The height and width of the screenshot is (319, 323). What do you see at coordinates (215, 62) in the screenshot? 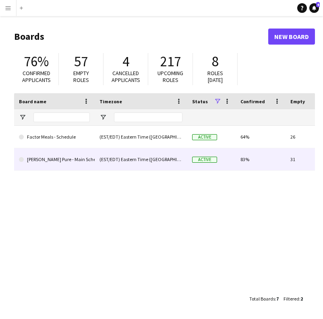
I see `span: 8` at bounding box center [215, 62].